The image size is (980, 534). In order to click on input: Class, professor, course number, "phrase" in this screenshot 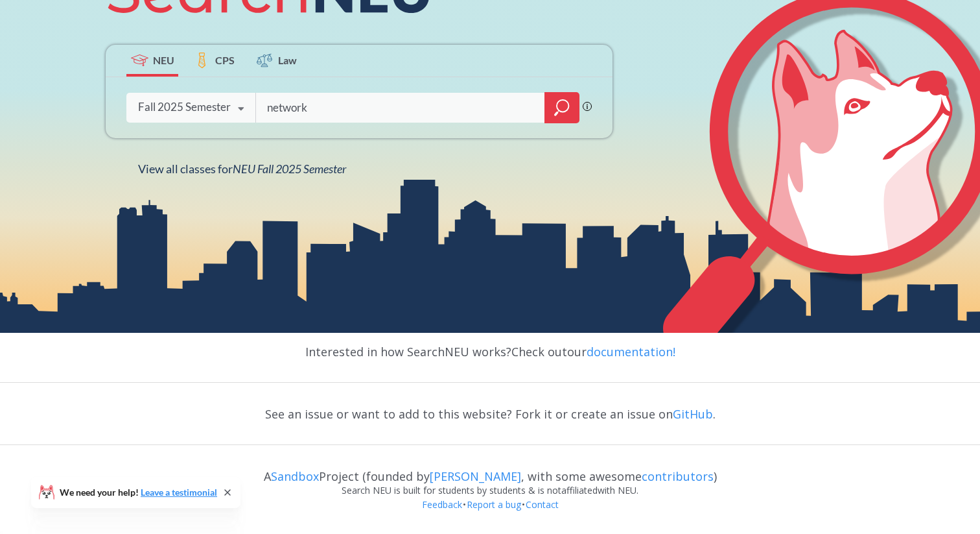, I will do `click(400, 108)`.